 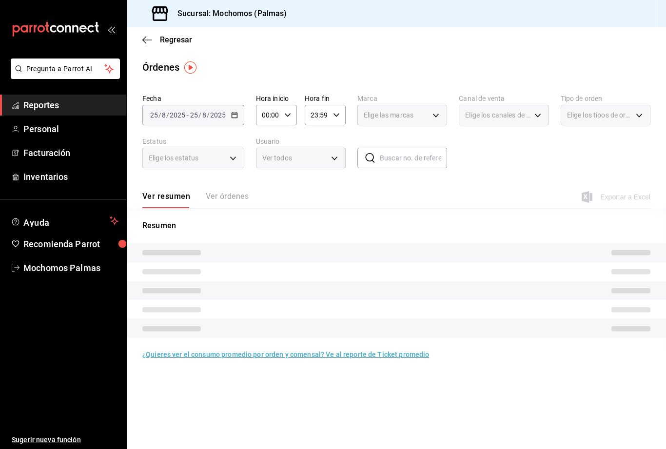 I want to click on span: Ver todos, so click(x=295, y=158).